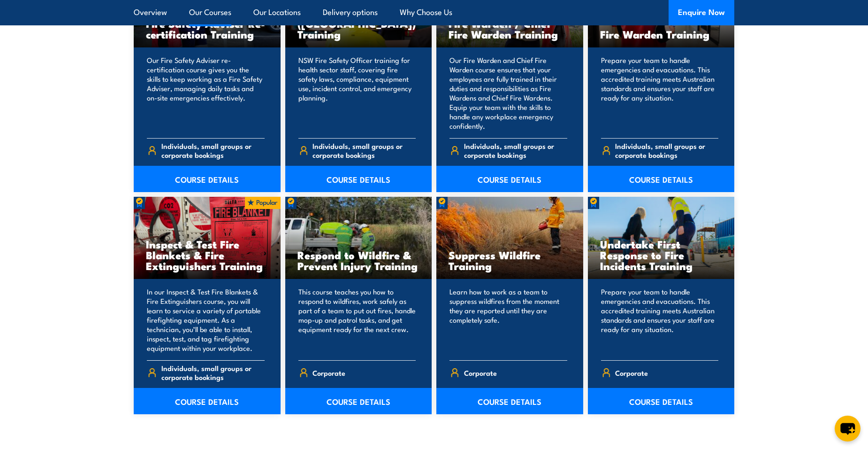 This screenshot has width=868, height=449. Describe the element at coordinates (661, 34) in the screenshot. I see `h3: Fire Warden Training` at that location.